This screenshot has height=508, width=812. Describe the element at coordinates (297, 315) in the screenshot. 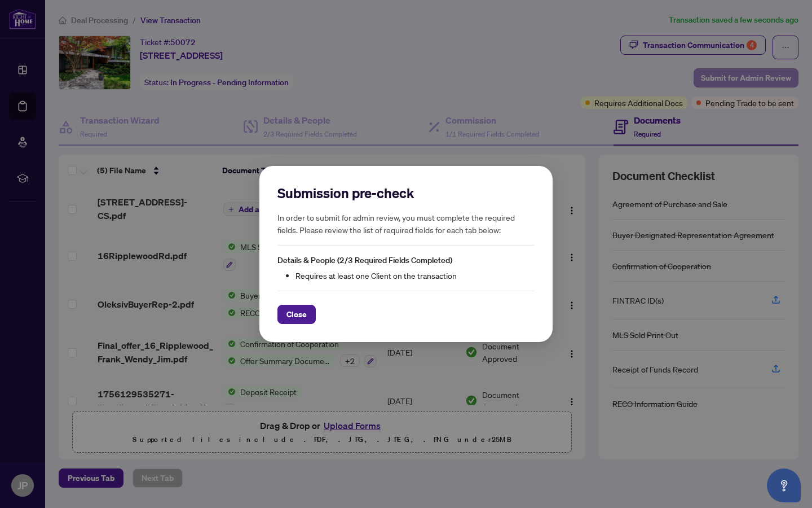

I see `span: Close` at that location.